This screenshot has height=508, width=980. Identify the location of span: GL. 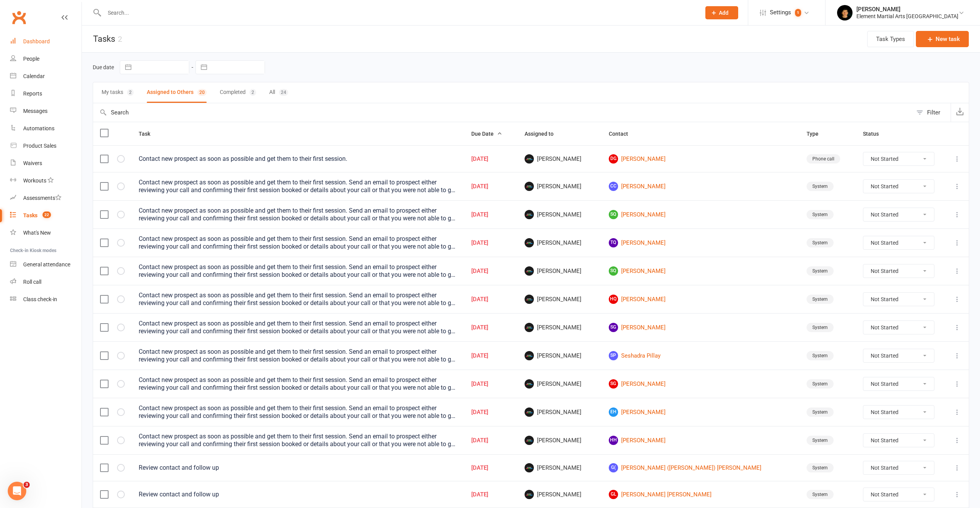
(614, 495).